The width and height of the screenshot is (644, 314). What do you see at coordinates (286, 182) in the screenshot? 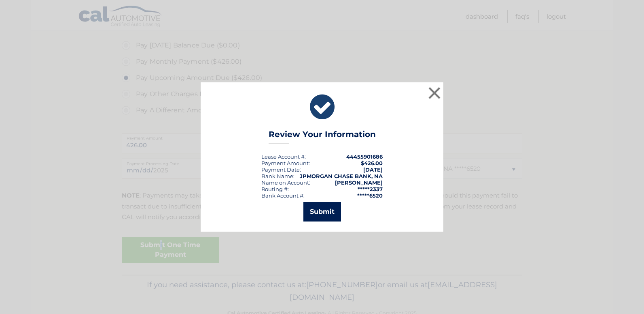
I see `div: Name on Account:` at bounding box center [286, 182].